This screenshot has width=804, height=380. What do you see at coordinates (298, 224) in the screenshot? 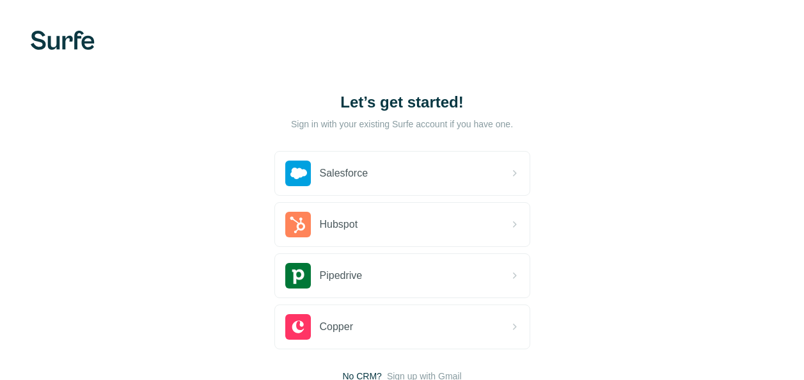
I see `img: hubspot's logo` at bounding box center [298, 224].